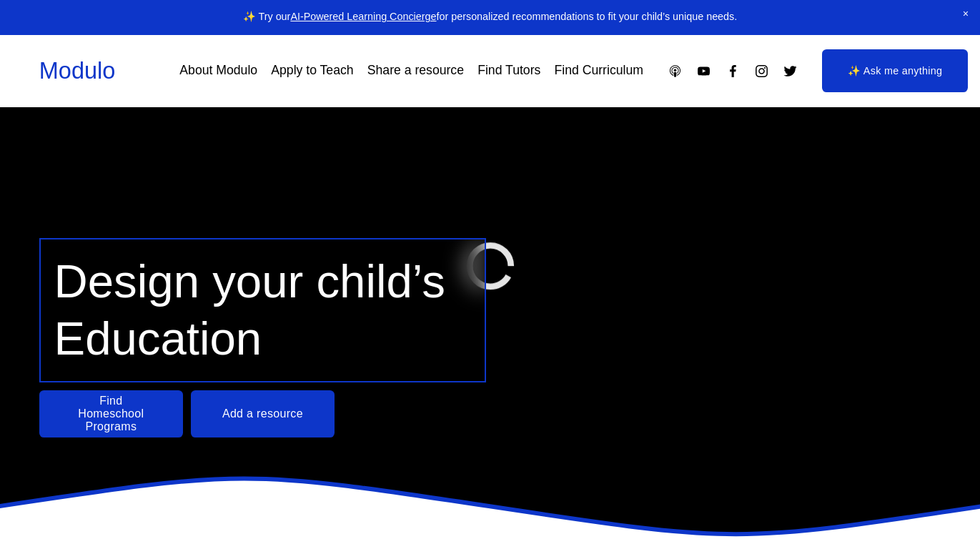  Describe the element at coordinates (363, 17) in the screenshot. I see `a: AI-Powered Learning Concierge` at that location.